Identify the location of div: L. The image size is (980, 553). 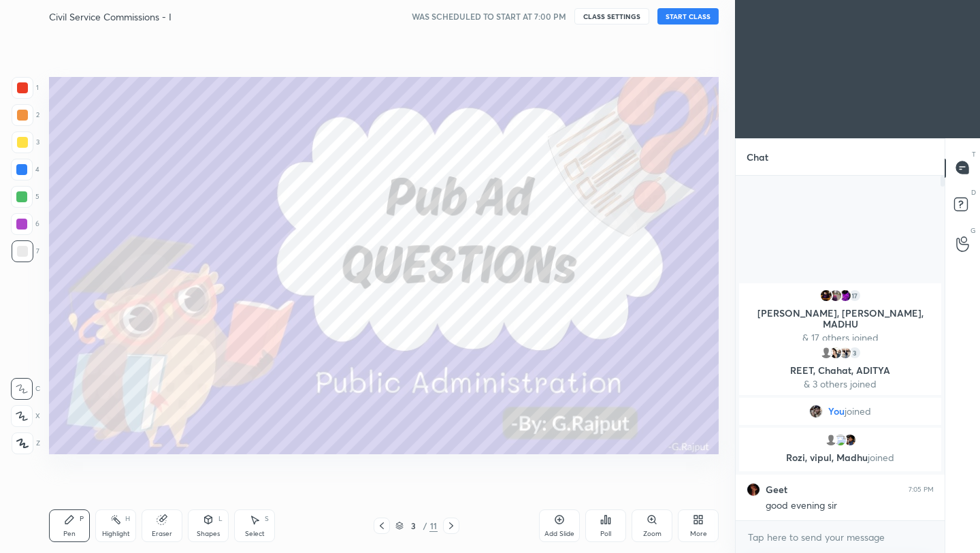
(221, 519).